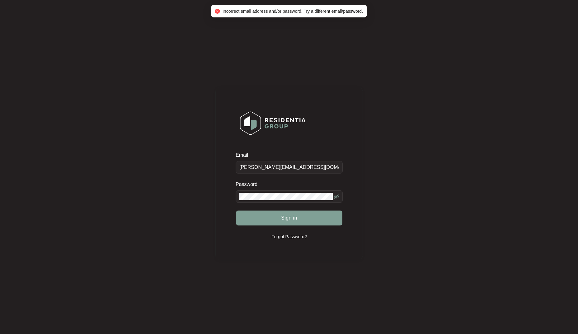 Image resolution: width=578 pixels, height=334 pixels. I want to click on span: Incorrect email address and/or password. Try a different email/password., so click(292, 11).